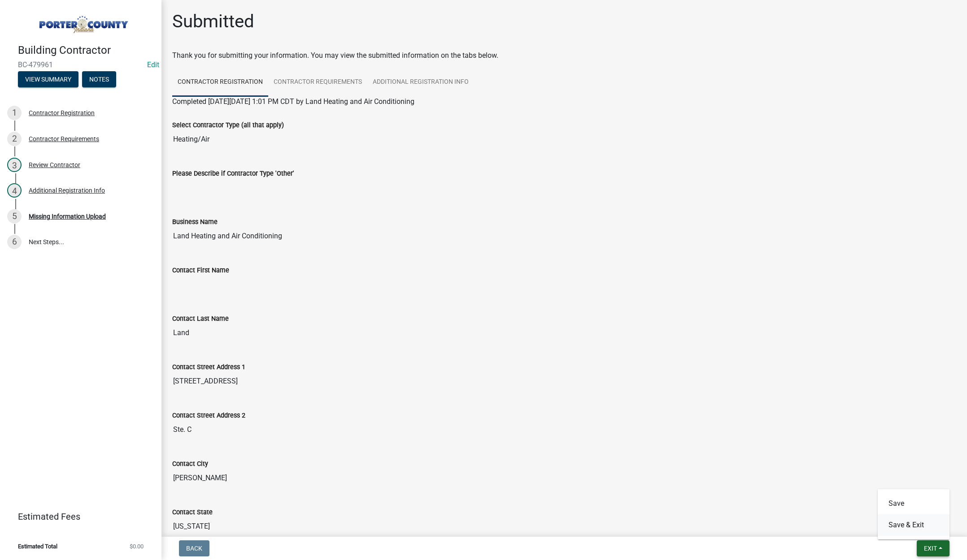  I want to click on div: 1, so click(14, 113).